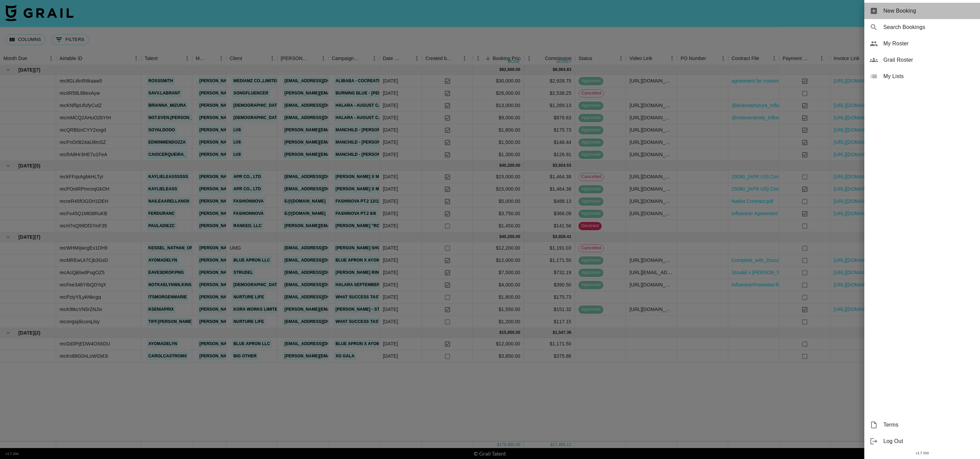  What do you see at coordinates (929, 424) in the screenshot?
I see `span: Terms` at bounding box center [929, 424].